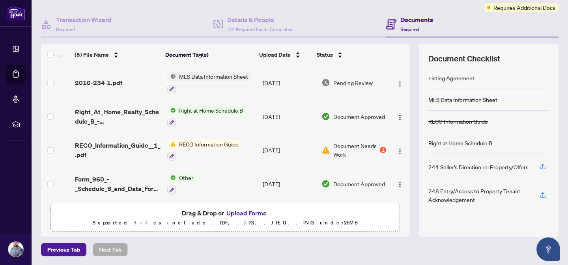 Image resolution: width=568 pixels, height=265 pixels. What do you see at coordinates (182, 184) in the screenshot?
I see `button: Status IconOther` at bounding box center [182, 184].